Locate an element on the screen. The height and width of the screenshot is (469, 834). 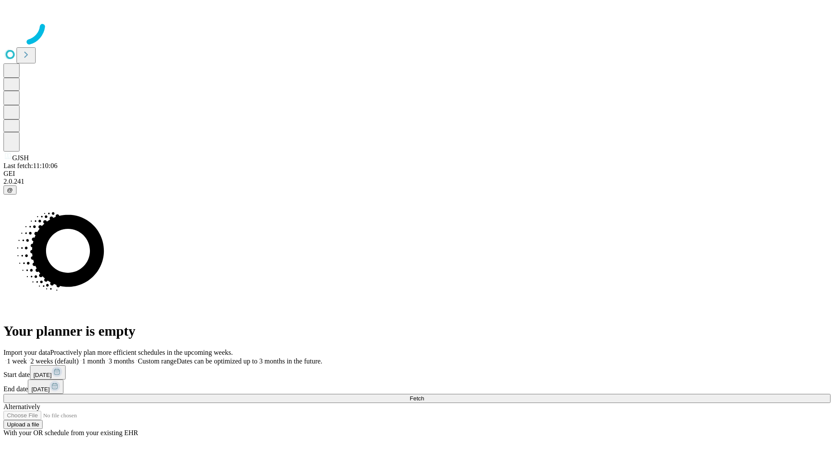
span: Import your data is located at coordinates (27, 352).